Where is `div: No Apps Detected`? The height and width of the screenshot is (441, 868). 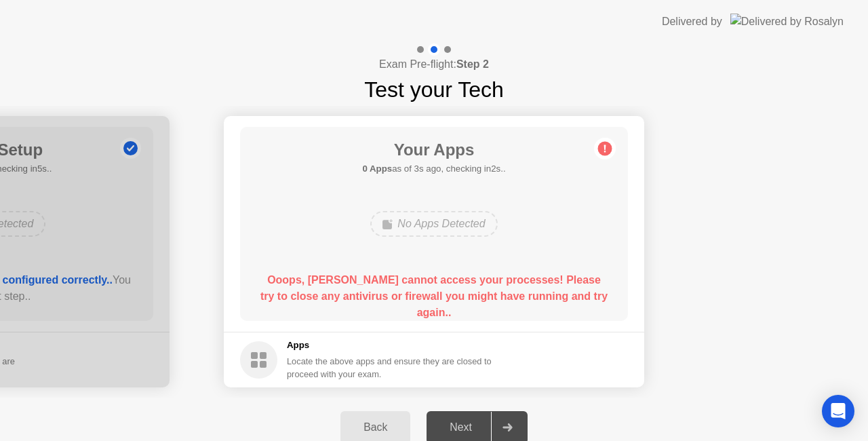
div: No Apps Detected is located at coordinates (433, 224).